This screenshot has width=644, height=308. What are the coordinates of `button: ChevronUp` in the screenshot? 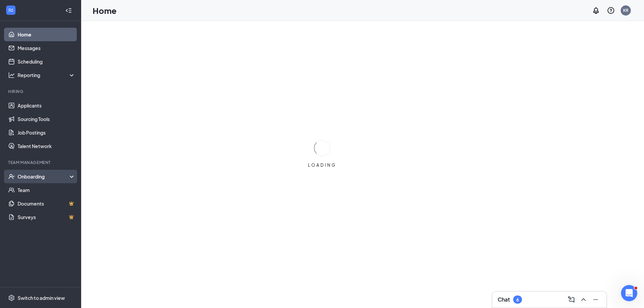 It's located at (583, 300).